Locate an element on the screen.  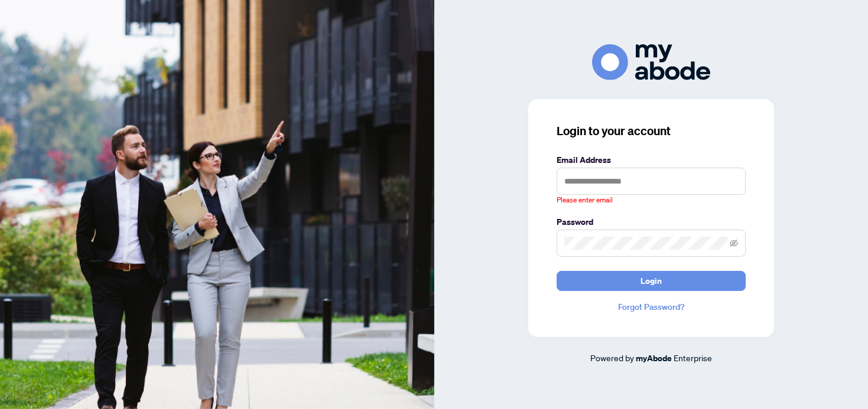
a: myAbode is located at coordinates (654, 359).